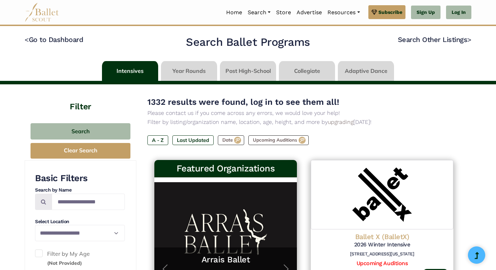 Image resolution: width=496 pixels, height=270 pixels. Describe the element at coordinates (80, 258) in the screenshot. I see `label: Filter by My Age` at that location.